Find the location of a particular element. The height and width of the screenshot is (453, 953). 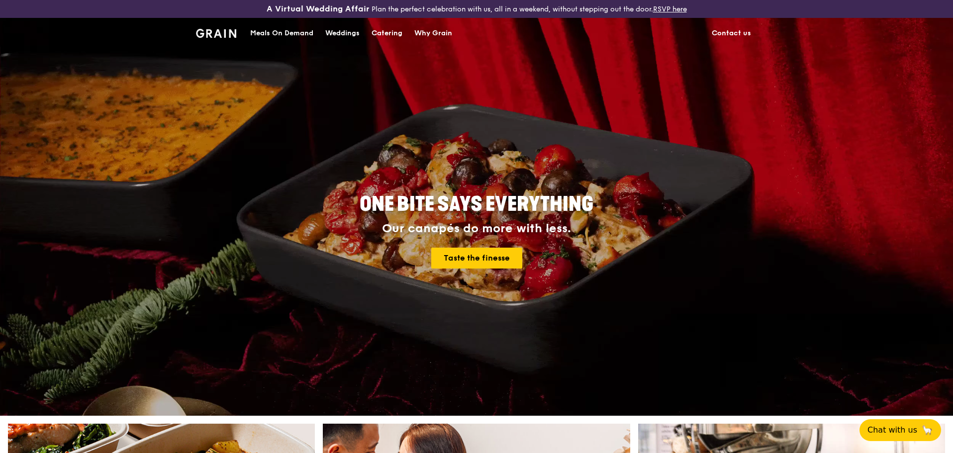

span: Chat with us is located at coordinates (892, 430).